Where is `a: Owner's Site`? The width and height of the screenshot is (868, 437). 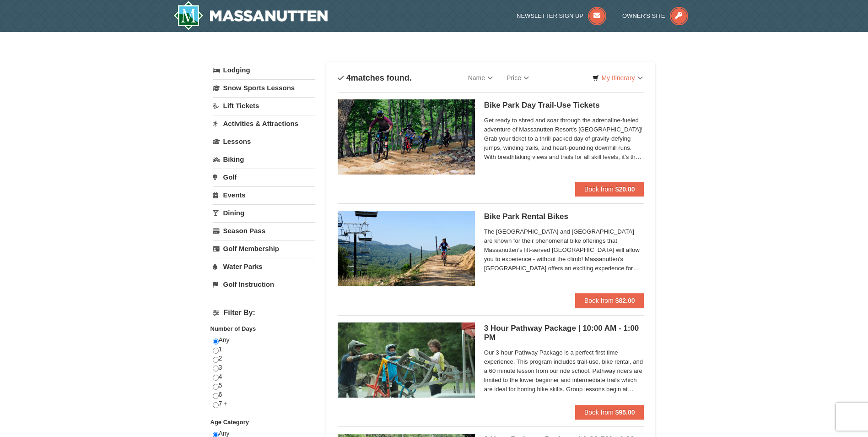 a: Owner's Site is located at coordinates (655, 16).